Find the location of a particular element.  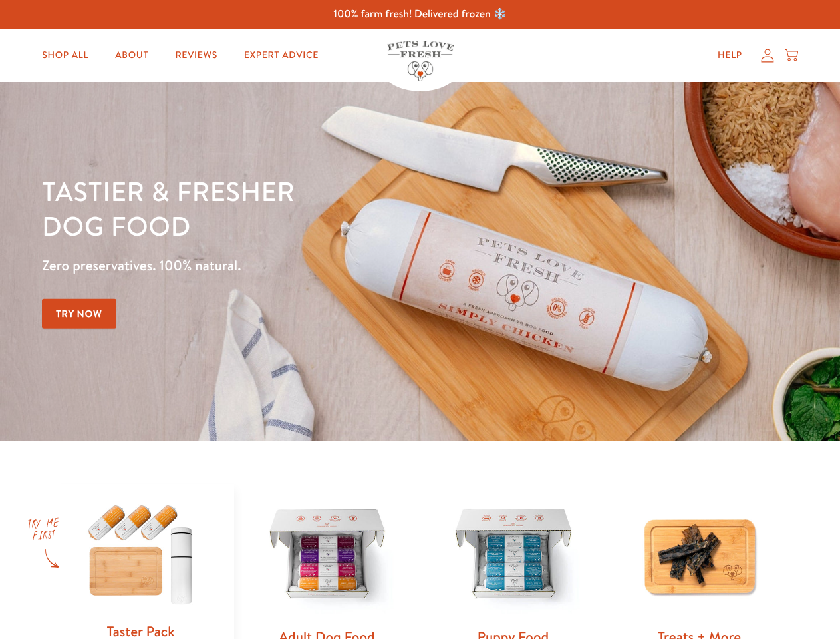

a: Shop All is located at coordinates (65, 55).